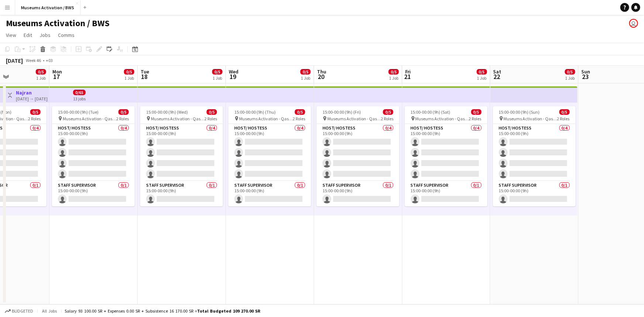  Describe the element at coordinates (66, 35) in the screenshot. I see `span: Comms` at that location.